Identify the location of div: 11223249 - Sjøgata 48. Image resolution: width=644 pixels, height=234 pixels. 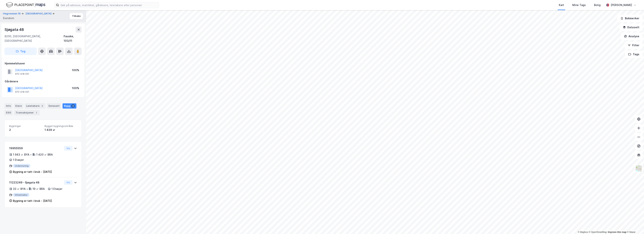
(36, 182).